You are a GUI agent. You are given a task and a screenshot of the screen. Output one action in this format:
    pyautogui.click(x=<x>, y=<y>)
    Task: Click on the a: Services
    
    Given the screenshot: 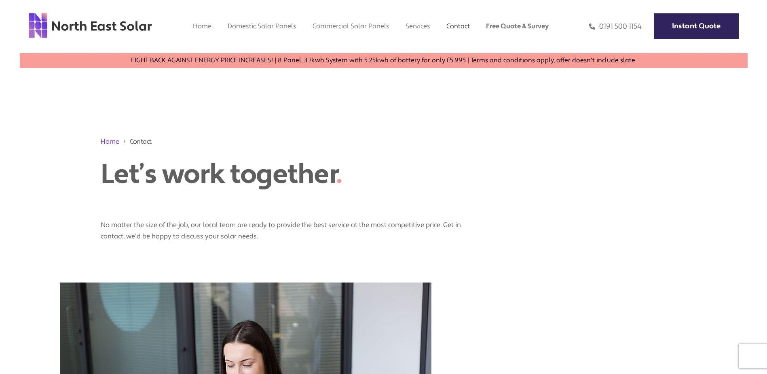 What is the action you would take?
    pyautogui.click(x=418, y=26)
    